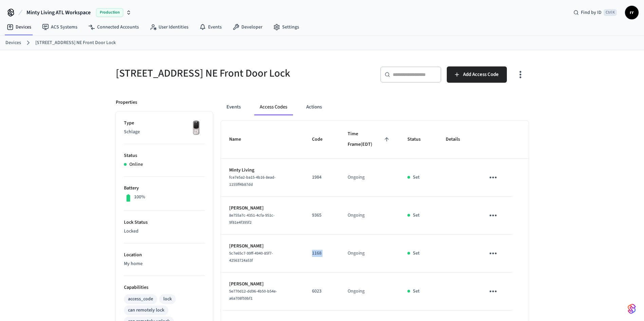 The height and width of the screenshot is (321, 644). Describe the element at coordinates (457, 139) in the screenshot. I see `span: Details` at that location.